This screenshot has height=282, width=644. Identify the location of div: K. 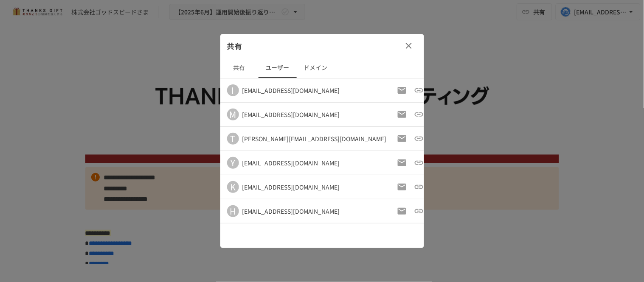
(234, 187).